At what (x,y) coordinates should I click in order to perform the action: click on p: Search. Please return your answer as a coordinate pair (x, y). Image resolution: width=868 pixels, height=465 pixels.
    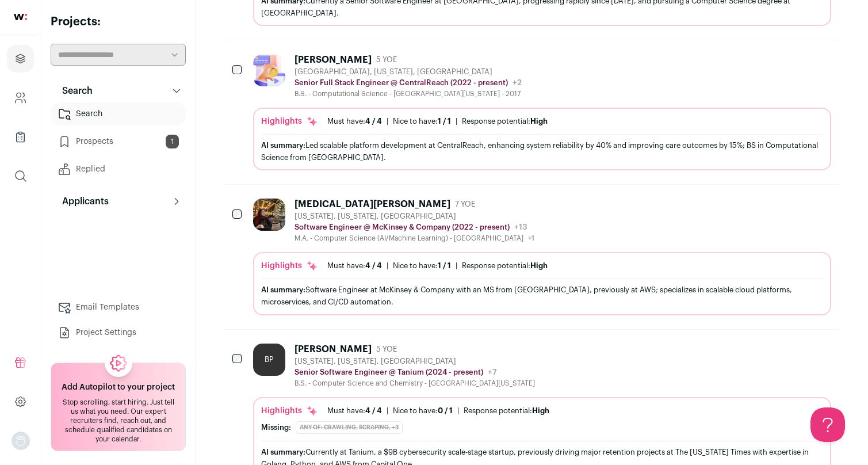
    Looking at the image, I should click on (74, 91).